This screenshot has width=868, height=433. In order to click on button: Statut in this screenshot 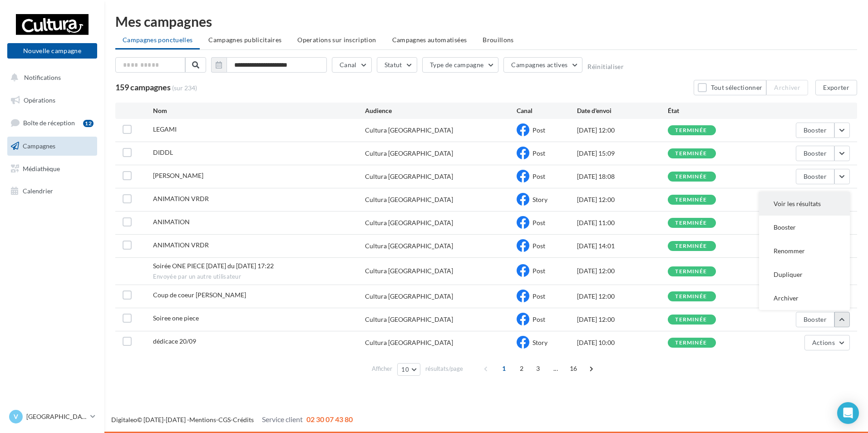, I will do `click(397, 65)`.